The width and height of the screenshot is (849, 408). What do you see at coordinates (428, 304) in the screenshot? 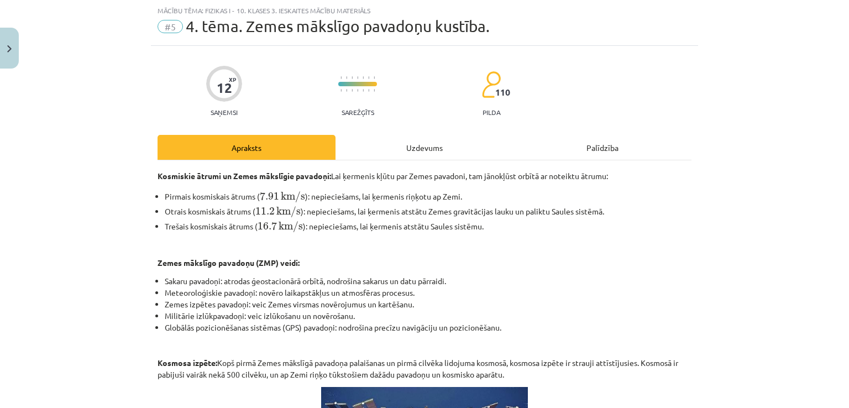
I see `li: Zemes izpētes pavadoņi: veic Zemes virsmas novērojumus un kartēšanu.` at bounding box center [428, 304].